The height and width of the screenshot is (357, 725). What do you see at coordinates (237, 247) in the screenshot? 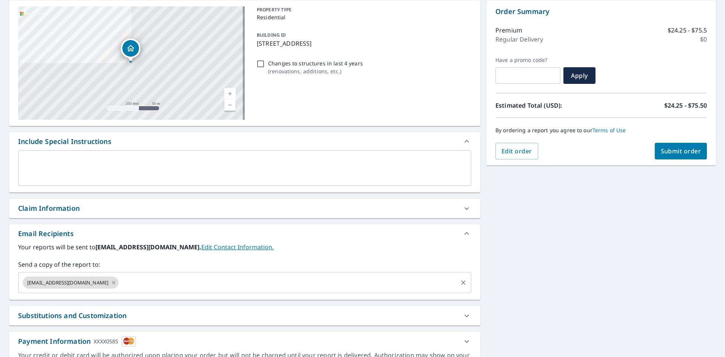
I see `a: EditContactInfo` at bounding box center [237, 247].